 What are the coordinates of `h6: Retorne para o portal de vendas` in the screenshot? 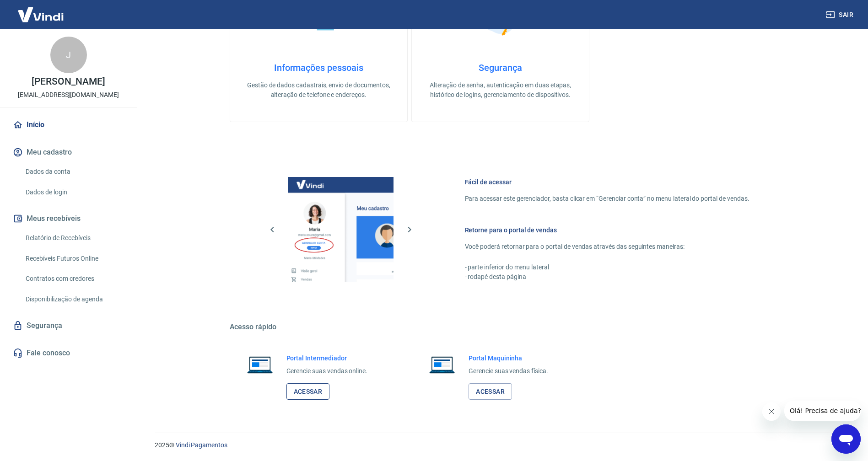 It's located at (607, 230).